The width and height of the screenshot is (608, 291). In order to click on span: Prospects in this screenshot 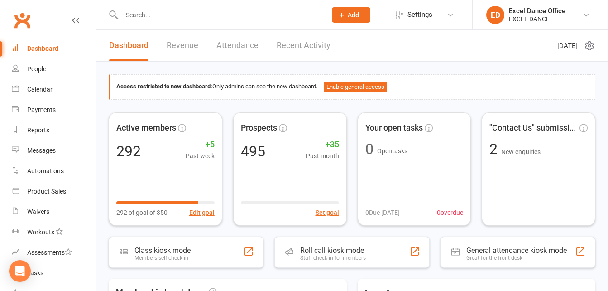, I will do `click(259, 128)`.